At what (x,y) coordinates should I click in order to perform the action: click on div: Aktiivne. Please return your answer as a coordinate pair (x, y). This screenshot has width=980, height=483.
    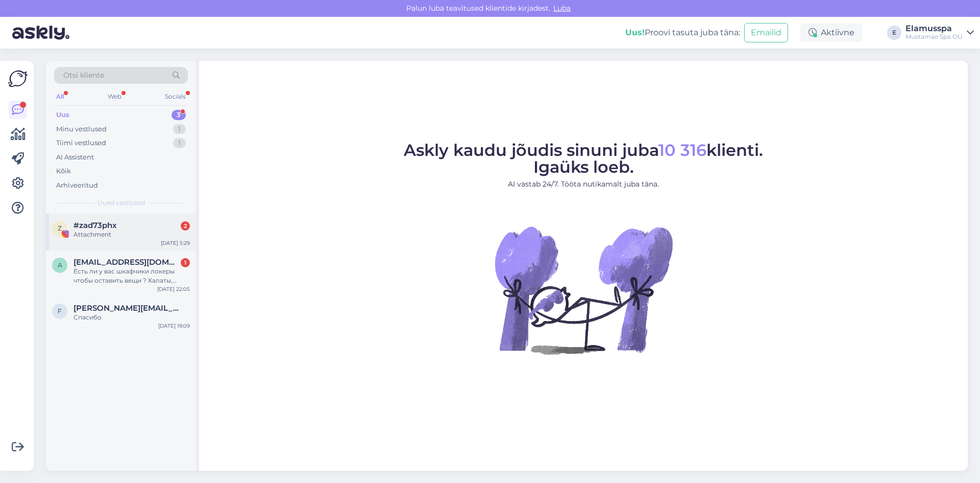
    Looking at the image, I should click on (832, 33).